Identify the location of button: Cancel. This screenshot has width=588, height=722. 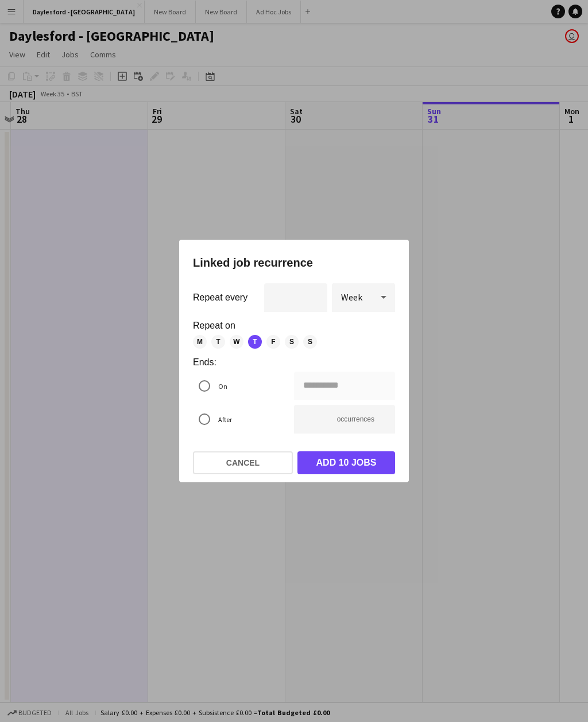
(242, 463).